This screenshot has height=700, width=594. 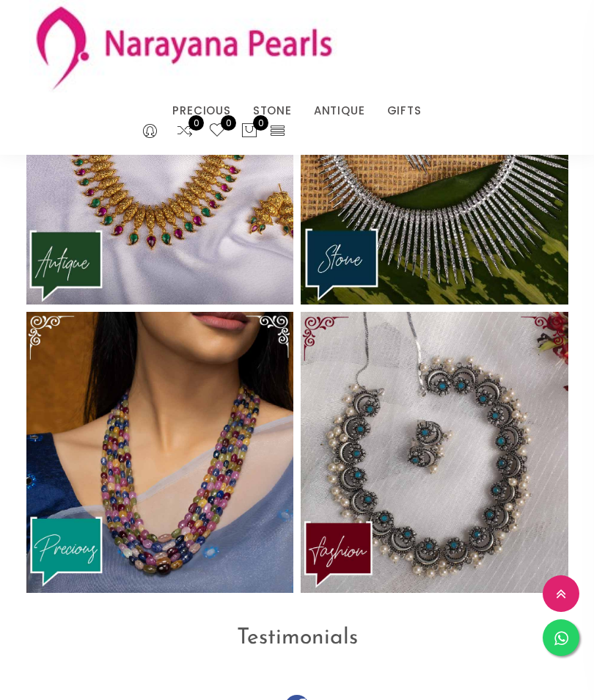 I want to click on a: PRECIOUS, so click(x=201, y=111).